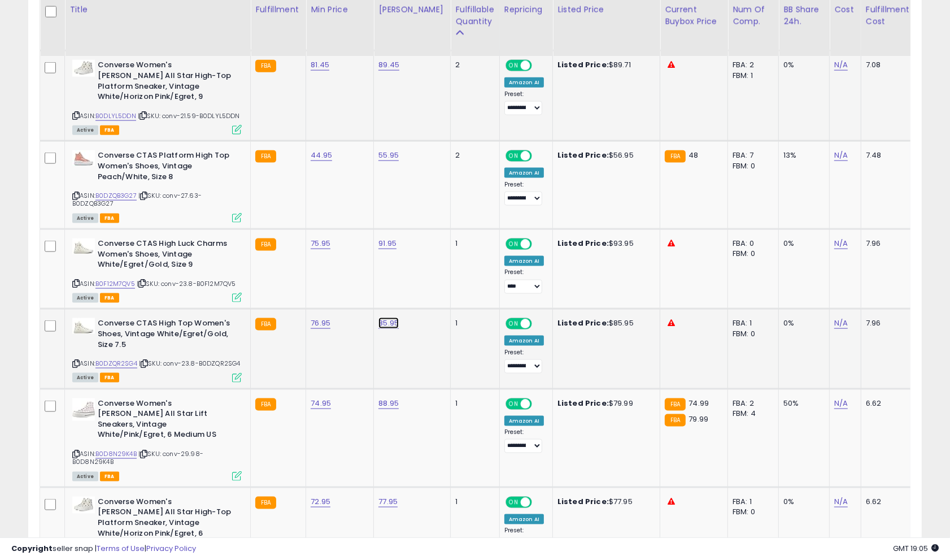 Image resolution: width=950 pixels, height=560 pixels. I want to click on span: | SKU: conv-27.63-B0DZQB3G27, so click(137, 199).